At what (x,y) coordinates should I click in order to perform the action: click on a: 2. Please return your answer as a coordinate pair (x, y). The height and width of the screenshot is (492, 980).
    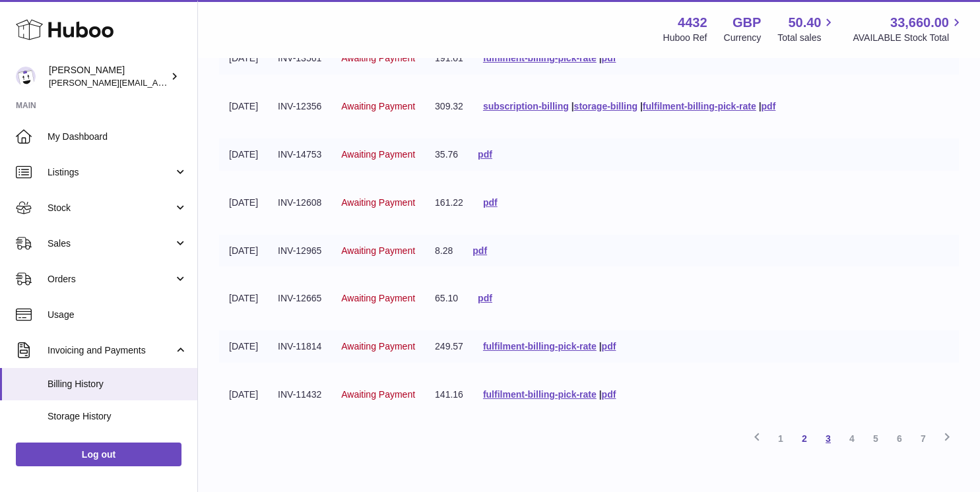
    Looking at the image, I should click on (805, 439).